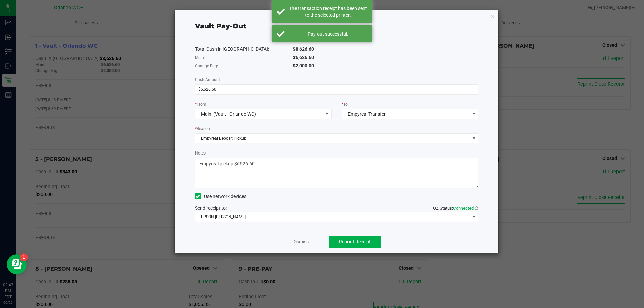 The height and width of the screenshot is (308, 644). I want to click on span: QZ Status:, so click(456, 208).